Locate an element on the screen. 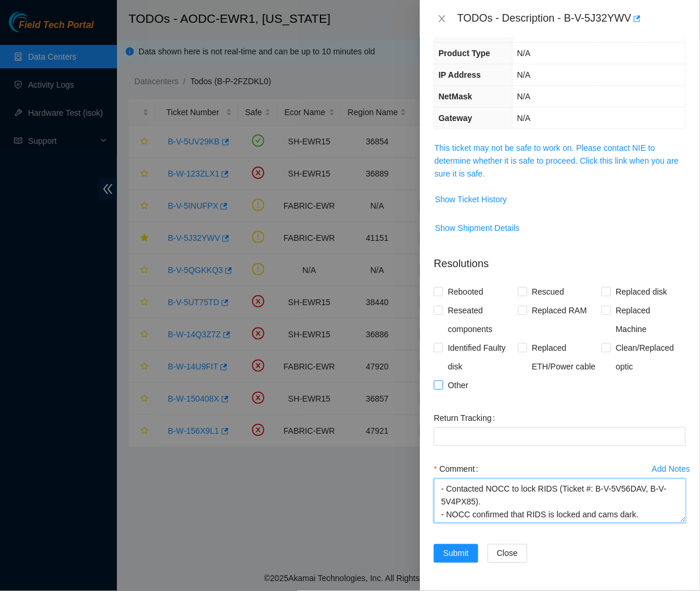 Image resolution: width=700 pixels, height=591 pixels. input: Return Tracking is located at coordinates (559, 437).